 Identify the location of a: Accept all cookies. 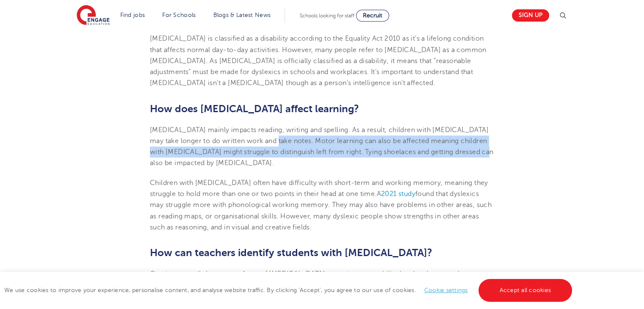
(525, 290).